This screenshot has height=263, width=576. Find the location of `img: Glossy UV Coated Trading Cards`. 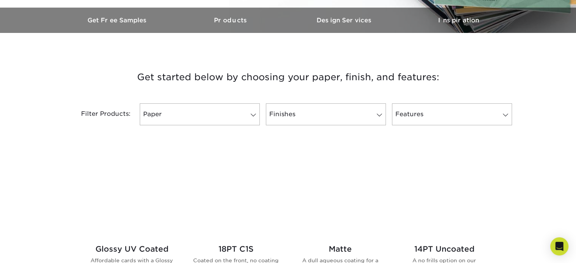

img: Glossy UV Coated Trading Cards is located at coordinates (132, 195).